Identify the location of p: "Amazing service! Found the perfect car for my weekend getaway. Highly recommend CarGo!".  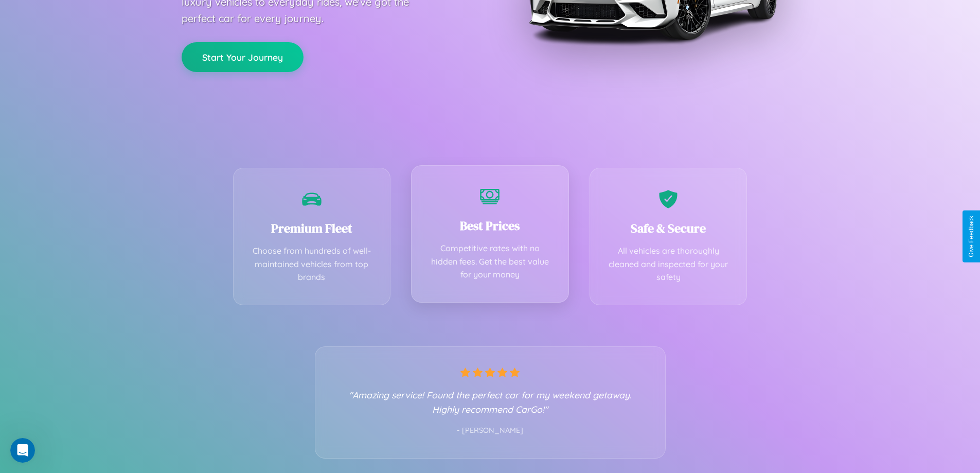
(491, 402).